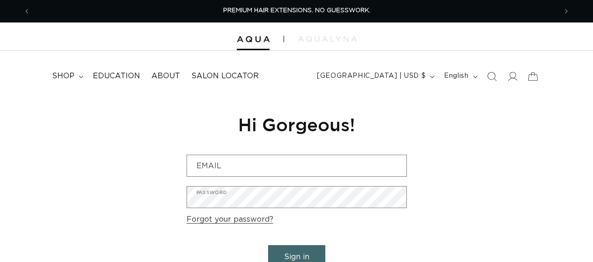 The height and width of the screenshot is (262, 593). Describe the element at coordinates (27, 11) in the screenshot. I see `button: Previous announcement` at that location.